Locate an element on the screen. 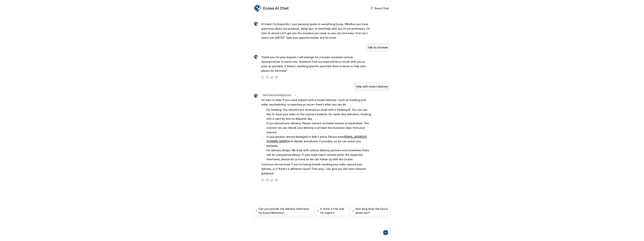  p: I’m here to help! If you need support with a recent delivery—such as tracking your order, resched... is located at coordinates (316, 102).